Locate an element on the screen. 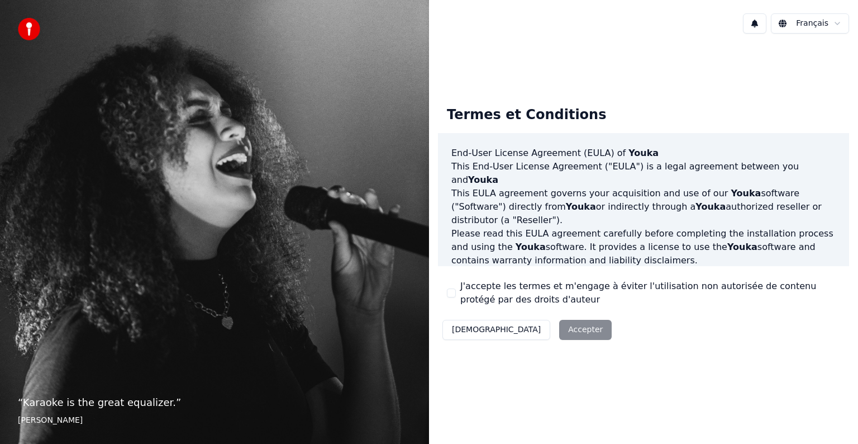 This screenshot has height=444, width=858. p: Please read this EULA agreement carefully before completing the installation process and using th... is located at coordinates (644, 247).